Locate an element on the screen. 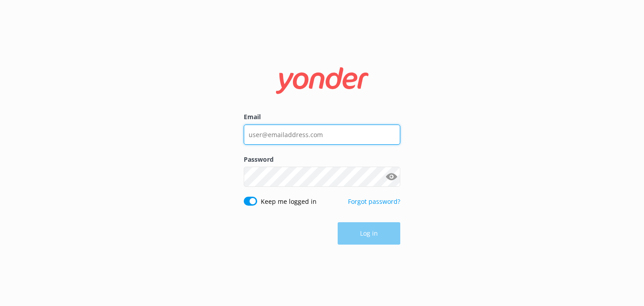 The height and width of the screenshot is (306, 644). label: Password is located at coordinates (322, 159).